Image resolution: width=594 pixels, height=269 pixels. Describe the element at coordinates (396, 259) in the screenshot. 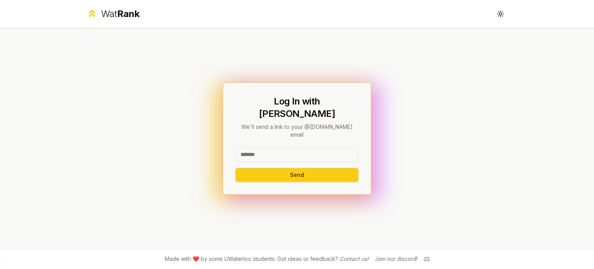

I see `div: Join our discord!` at that location.